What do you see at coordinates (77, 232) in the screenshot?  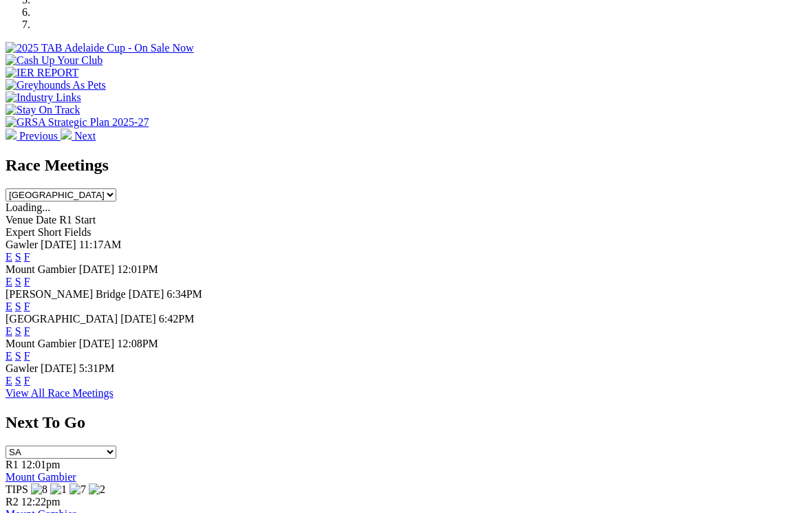 I see `span: Fields` at bounding box center [77, 232].